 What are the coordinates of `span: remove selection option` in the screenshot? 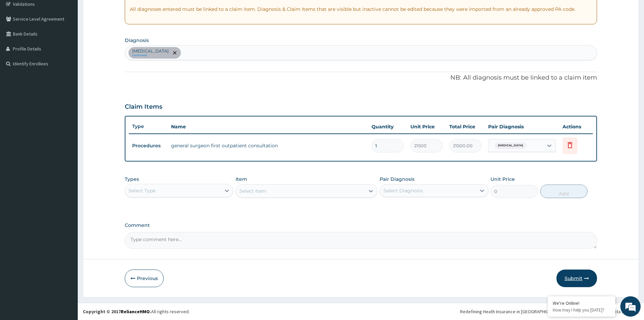 It's located at (175, 53).